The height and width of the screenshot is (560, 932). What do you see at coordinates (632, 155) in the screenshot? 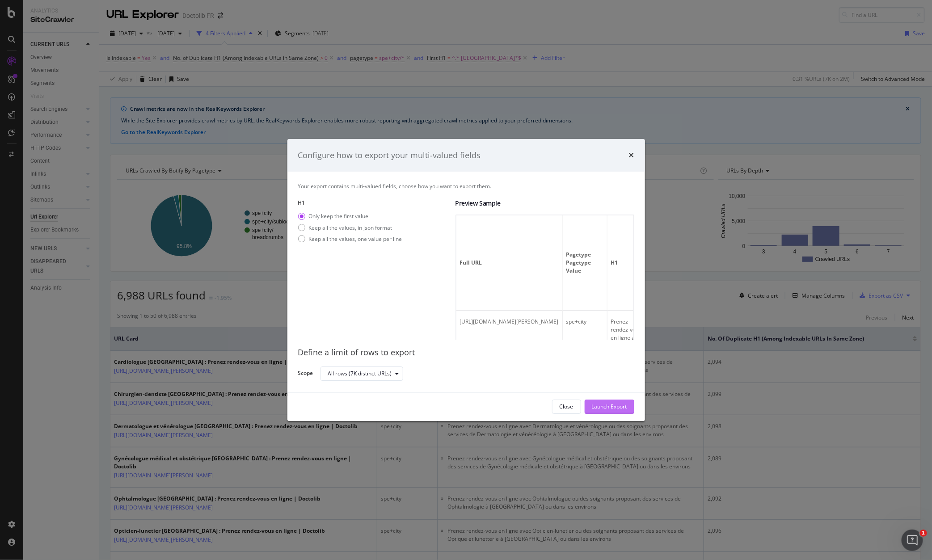
I see `div: times` at bounding box center [632, 155].